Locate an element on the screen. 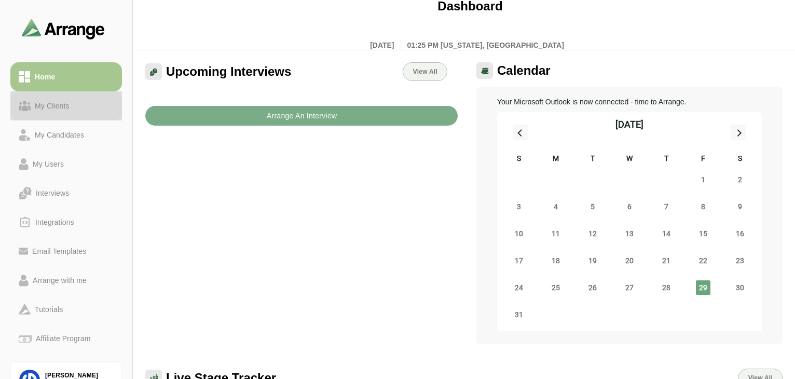  span: Saturday, August 16, 2025 is located at coordinates (740, 234).